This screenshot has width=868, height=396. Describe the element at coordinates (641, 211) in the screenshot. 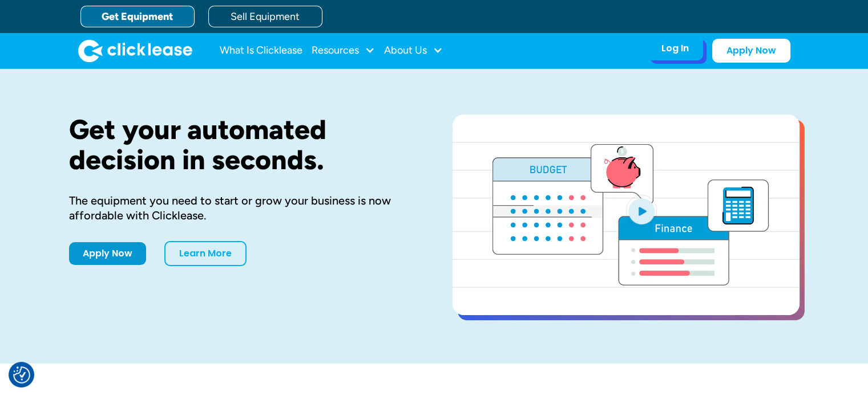

I see `img: Blue play button logo on a light blue circular background` at that location.